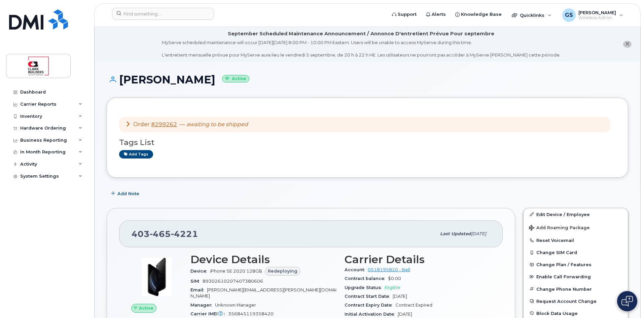  I want to click on span: Upgrade Status, so click(365, 287).